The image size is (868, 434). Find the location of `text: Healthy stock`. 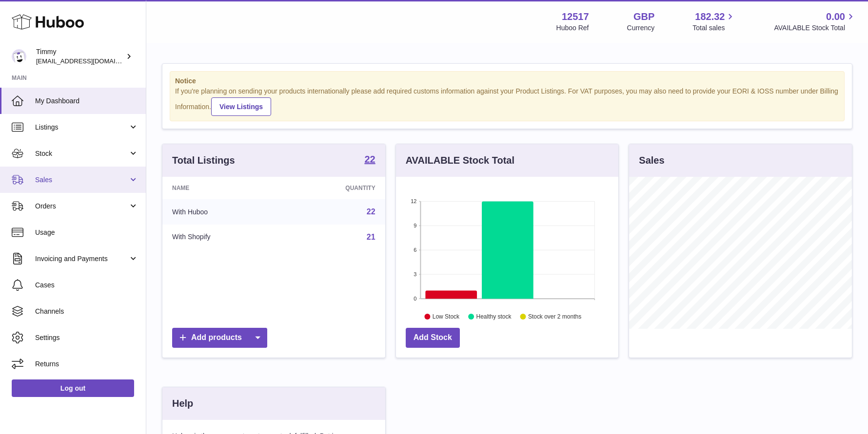

text: Healthy stock is located at coordinates (494, 316).